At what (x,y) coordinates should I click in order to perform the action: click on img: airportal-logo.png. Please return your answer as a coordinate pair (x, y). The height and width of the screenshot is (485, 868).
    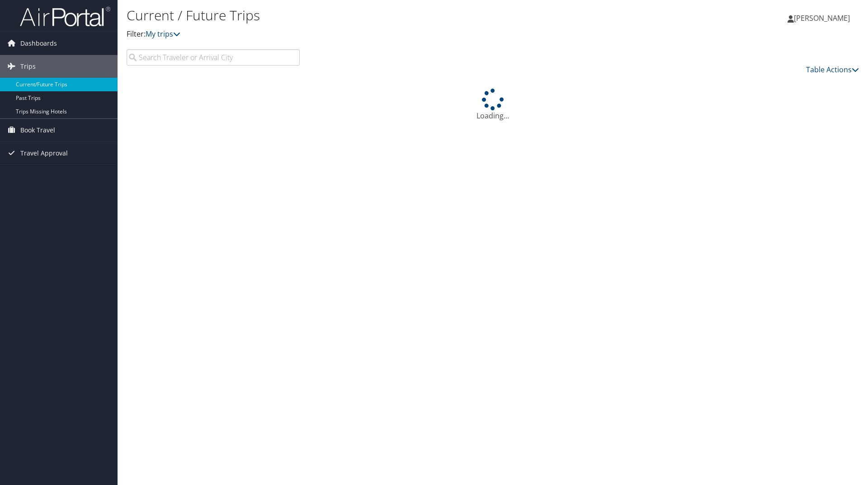
    Looking at the image, I should click on (65, 17).